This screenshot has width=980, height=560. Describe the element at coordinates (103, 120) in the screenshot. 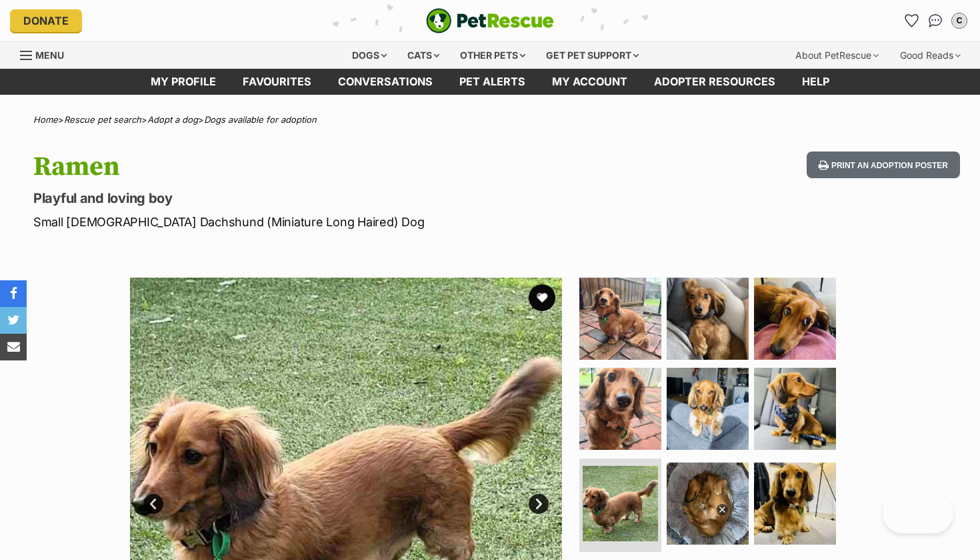

I see `a: Rescue pet search` at that location.